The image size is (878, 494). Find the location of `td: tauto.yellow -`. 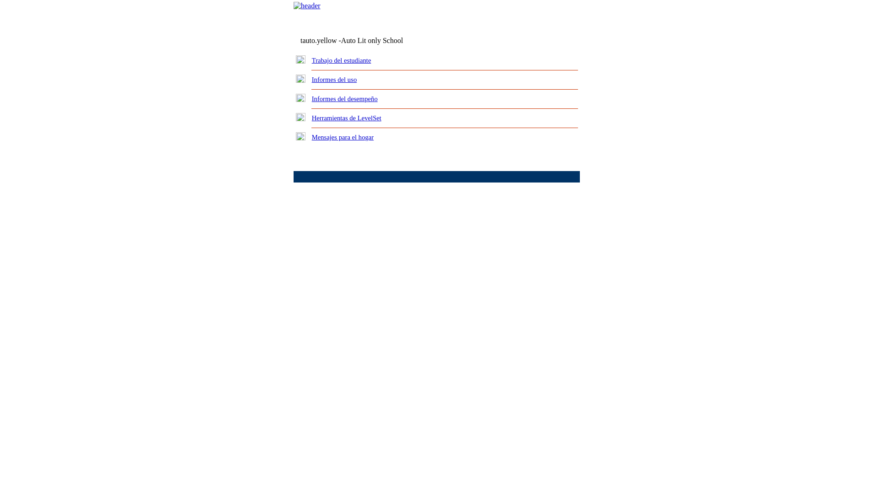

td: tauto.yellow - is located at coordinates (385, 41).